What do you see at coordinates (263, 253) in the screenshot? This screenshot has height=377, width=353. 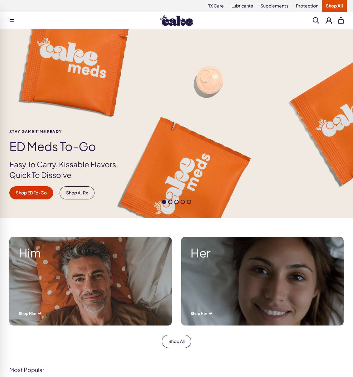 I see `strong: Her` at bounding box center [263, 253].